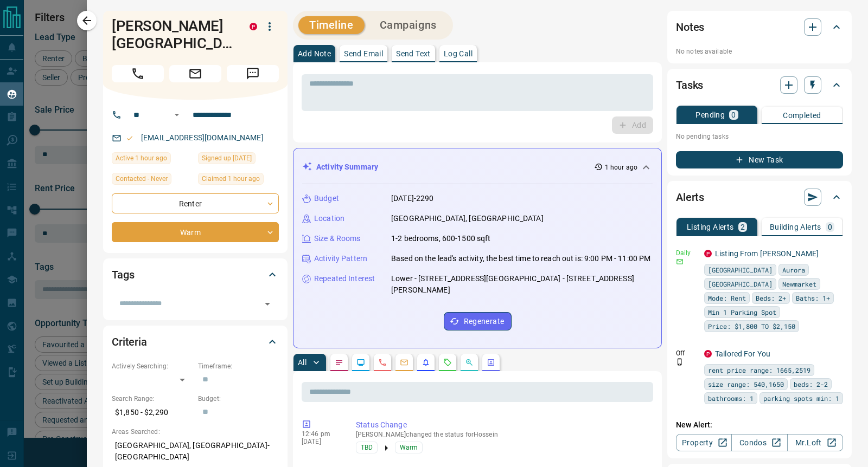  What do you see at coordinates (408, 448) in the screenshot?
I see `span: Warm` at bounding box center [408, 448].